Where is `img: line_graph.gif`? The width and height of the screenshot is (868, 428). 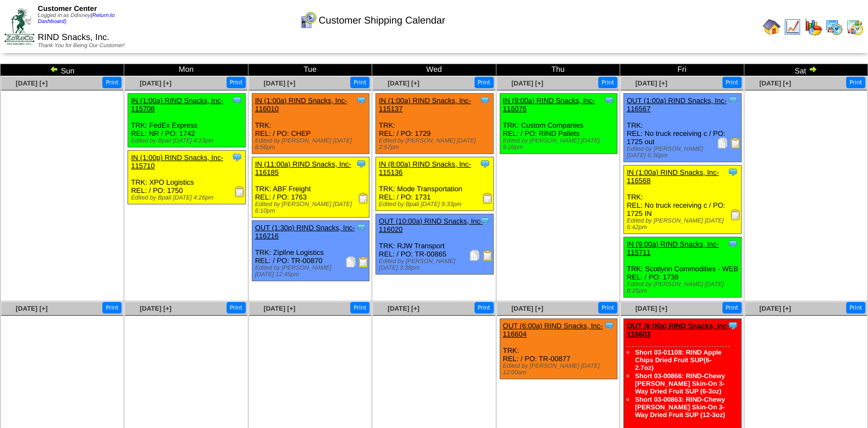 img: line_graph.gif is located at coordinates (792, 27).